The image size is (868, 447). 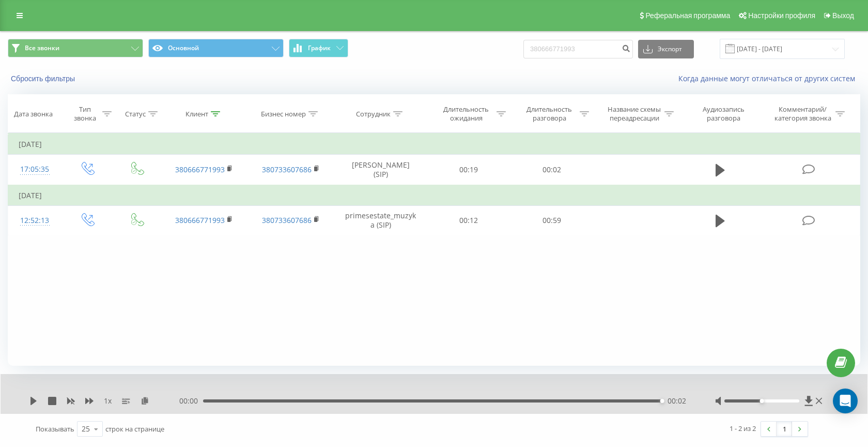 I want to click on span: строк на странице, so click(x=135, y=429).